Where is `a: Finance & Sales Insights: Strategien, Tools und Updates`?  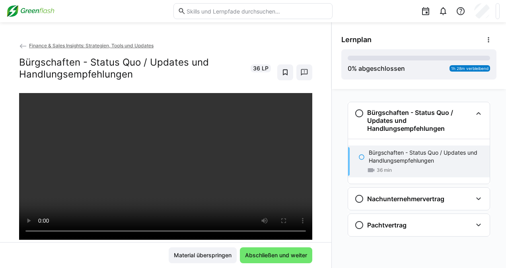
a: Finance & Sales Insights: Strategien, Tools und Updates is located at coordinates (86, 45).